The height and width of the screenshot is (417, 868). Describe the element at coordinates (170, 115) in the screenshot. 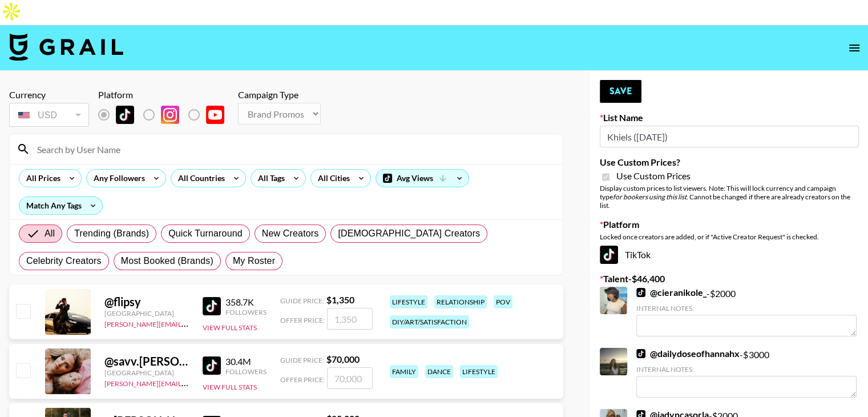

I see `img: Instagram` at that location.